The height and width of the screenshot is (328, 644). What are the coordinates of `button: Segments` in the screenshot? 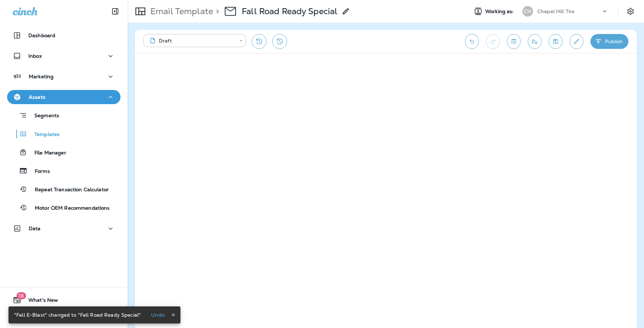 It's located at (64, 115).